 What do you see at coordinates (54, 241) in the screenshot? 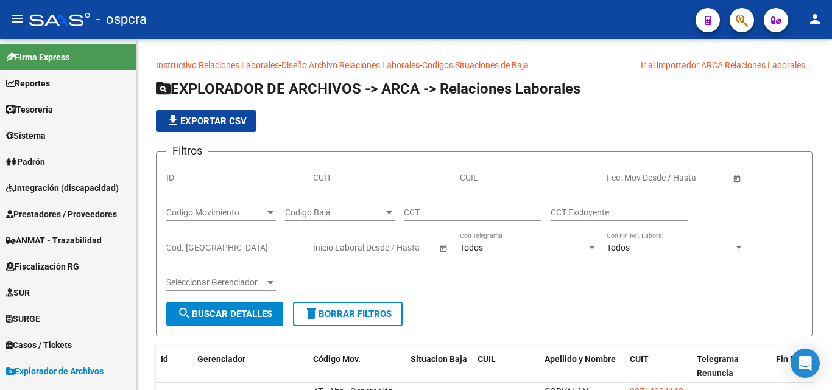
I see `span: ANMAT - Trazabilidad` at bounding box center [54, 241].